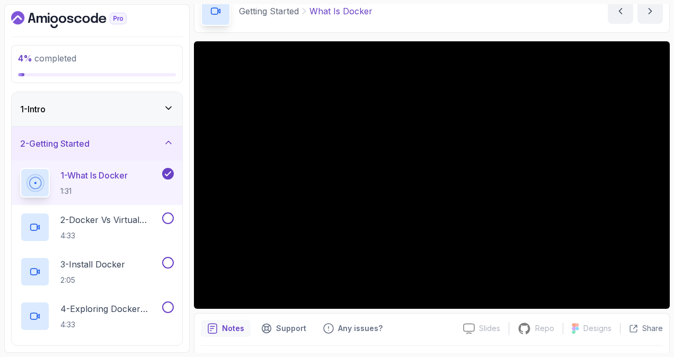  What do you see at coordinates (97, 316) in the screenshot?
I see `button: 4-Exploring Docker Desktop4:33` at bounding box center [97, 316].